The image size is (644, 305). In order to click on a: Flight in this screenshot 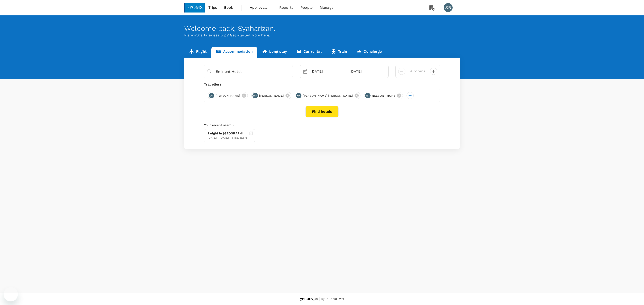, I will do `click(198, 52)`.